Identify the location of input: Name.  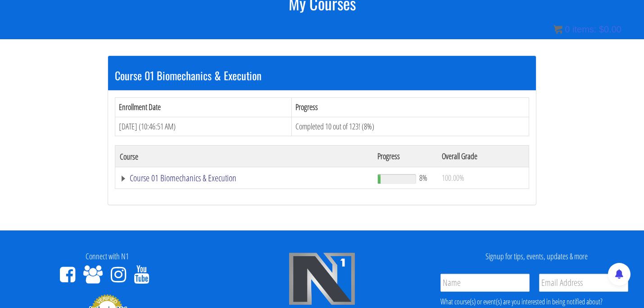
(485, 283).